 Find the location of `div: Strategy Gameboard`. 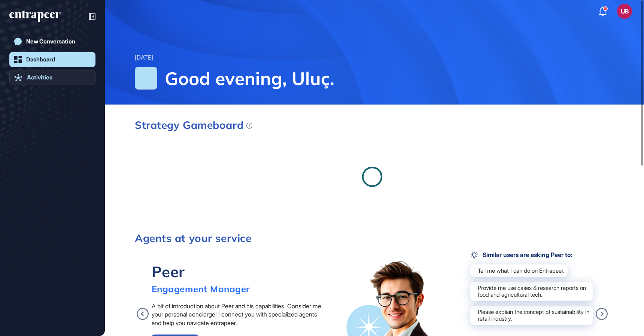

div: Strategy Gameboard is located at coordinates (194, 125).